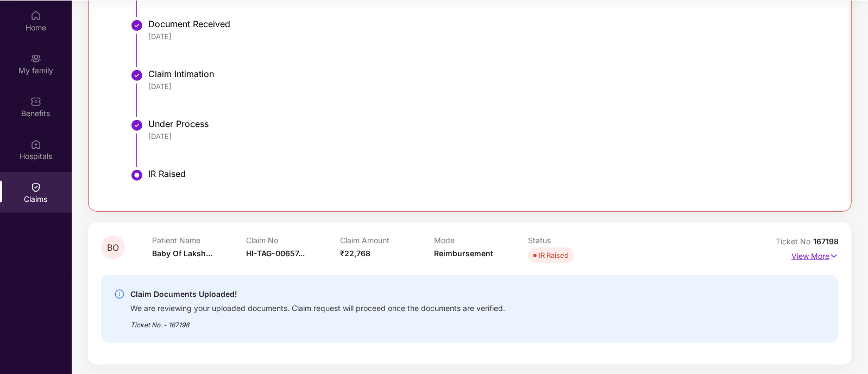 The height and width of the screenshot is (374, 868). I want to click on img: svg+xml;base64,PHN2ZyBpZD0iU3RlcC1BY3RpdmUtMzJ4MzIiIHhtbG5zPSJodHRwOi8vd3d3LnczLm9yZy8yMDAwL3N2Zy..., so click(137, 176).